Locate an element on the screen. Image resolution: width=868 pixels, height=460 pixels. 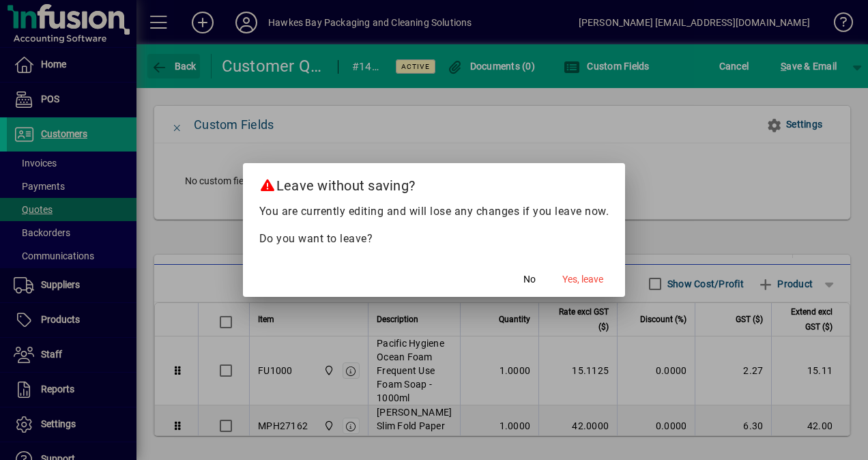
p: Do you want to leave? is located at coordinates (434, 239).